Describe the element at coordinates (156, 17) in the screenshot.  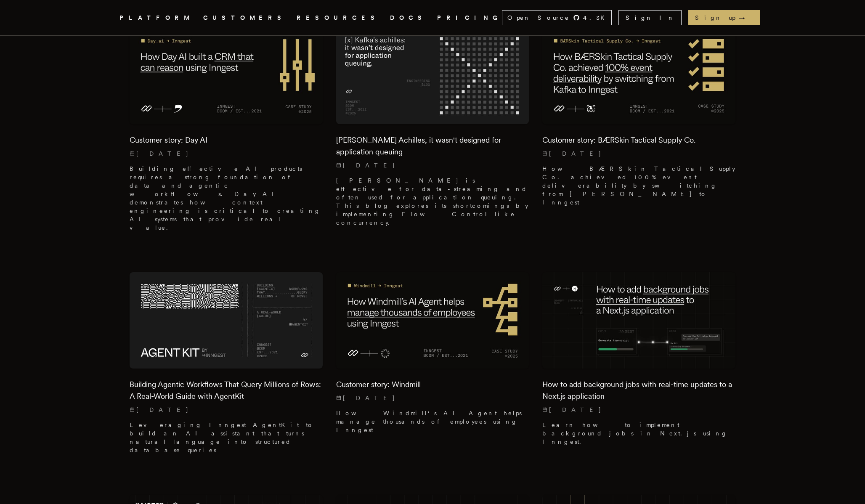
I see `button: PLATFORM` at that location.